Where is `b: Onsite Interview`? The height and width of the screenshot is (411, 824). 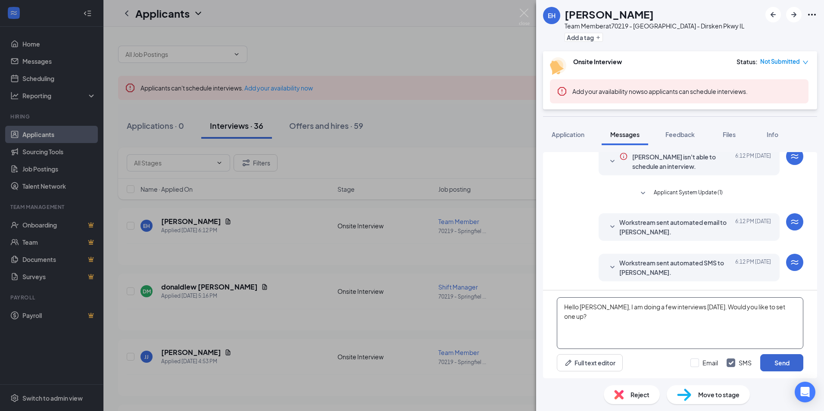 b: Onsite Interview is located at coordinates (597, 62).